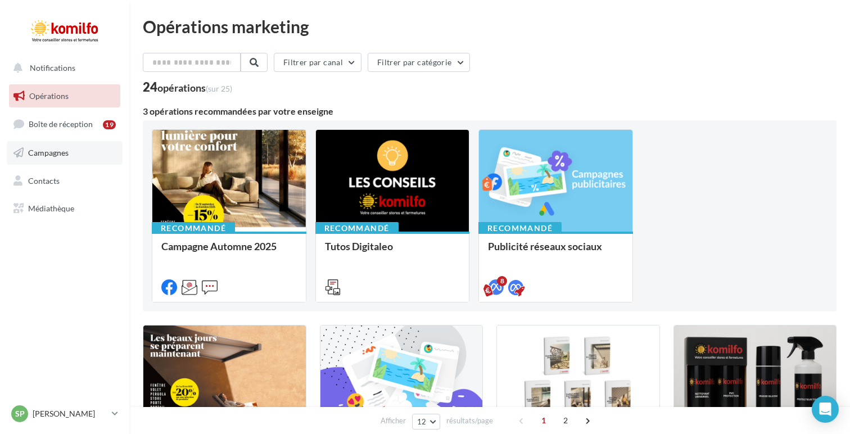  I want to click on div: Tutos Digitaleo, so click(392, 252).